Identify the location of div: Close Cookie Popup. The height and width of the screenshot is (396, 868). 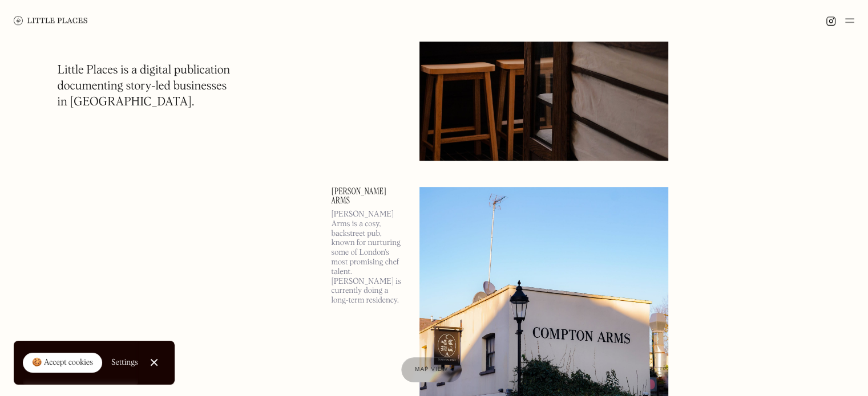
(154, 363).